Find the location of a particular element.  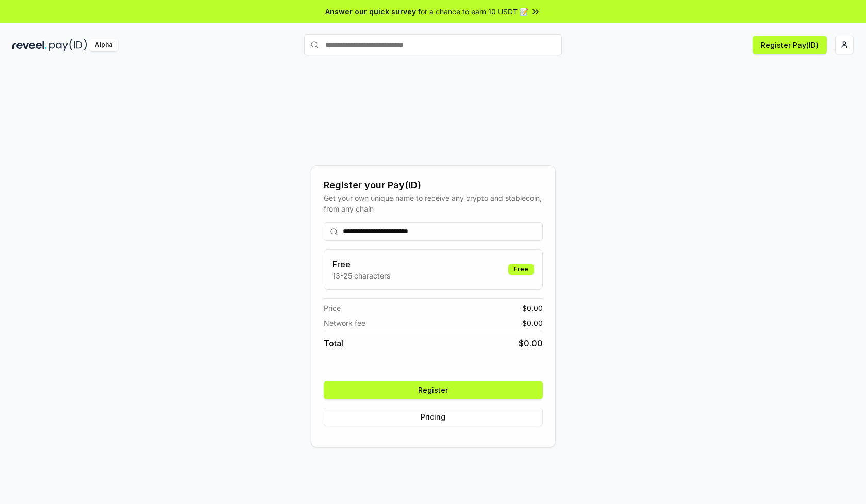

div: Free is located at coordinates (521, 269).